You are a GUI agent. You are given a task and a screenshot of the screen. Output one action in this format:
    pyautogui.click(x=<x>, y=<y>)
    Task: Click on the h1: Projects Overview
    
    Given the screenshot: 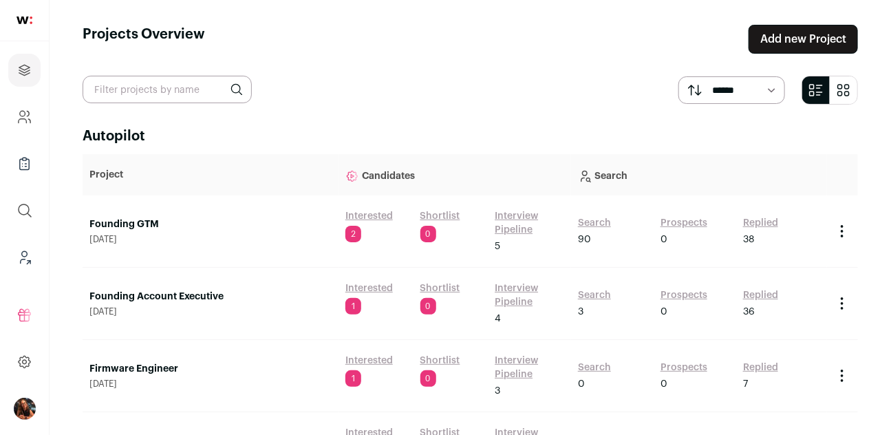 What is the action you would take?
    pyautogui.click(x=144, y=39)
    